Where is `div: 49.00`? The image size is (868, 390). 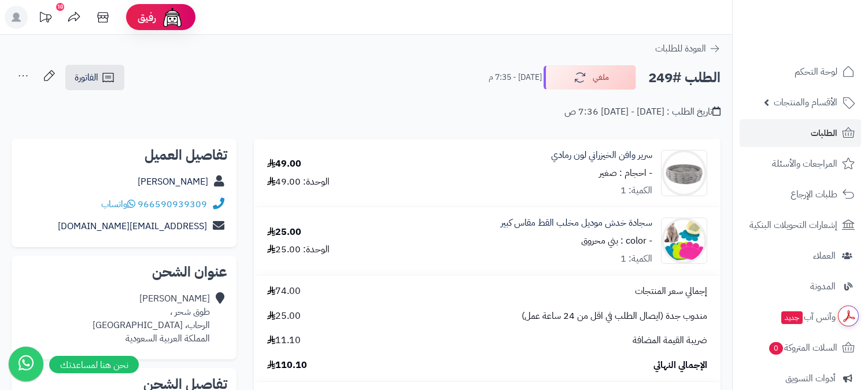 div: 49.00 is located at coordinates (284, 164).